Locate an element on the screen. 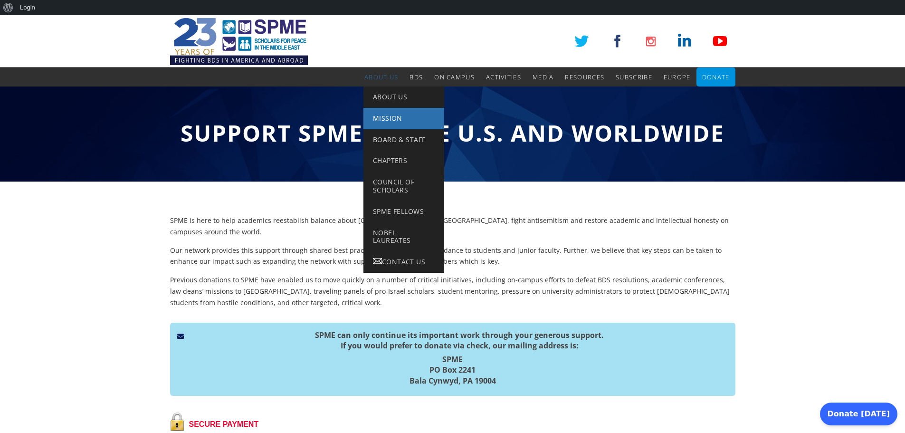  span: Activities is located at coordinates (504, 77).